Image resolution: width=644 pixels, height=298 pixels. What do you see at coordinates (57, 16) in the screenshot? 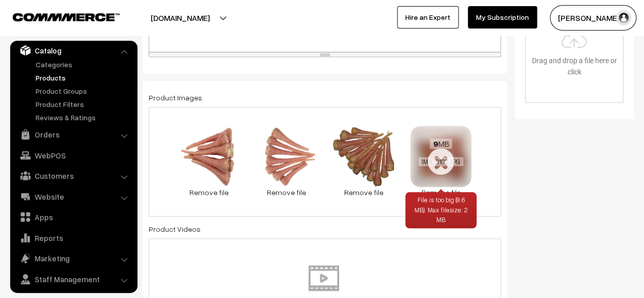
I see `a: COMMMERCE` at bounding box center [57, 16].